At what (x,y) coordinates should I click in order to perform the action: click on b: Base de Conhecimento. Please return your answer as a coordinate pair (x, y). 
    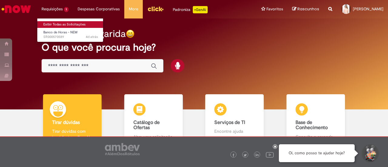
    Looking at the image, I should click on (312, 125).